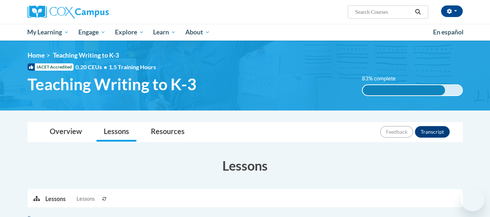  Describe the element at coordinates (198, 32) in the screenshot. I see `span: About` at that location.